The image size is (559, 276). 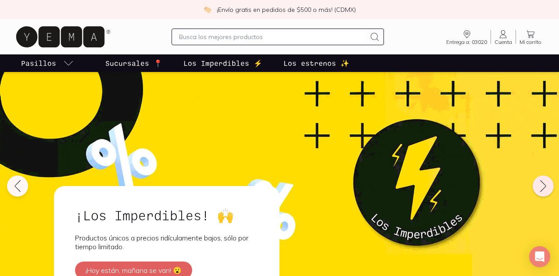 I want to click on a: pasillo-todos-link, so click(x=47, y=63).